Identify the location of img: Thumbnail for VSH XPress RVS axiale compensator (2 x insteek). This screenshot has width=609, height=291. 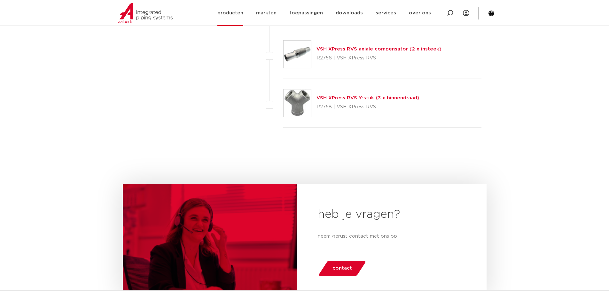
(297, 54).